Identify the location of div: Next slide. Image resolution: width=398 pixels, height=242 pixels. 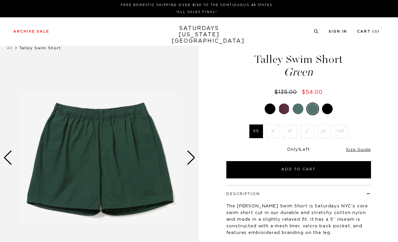
(191, 158).